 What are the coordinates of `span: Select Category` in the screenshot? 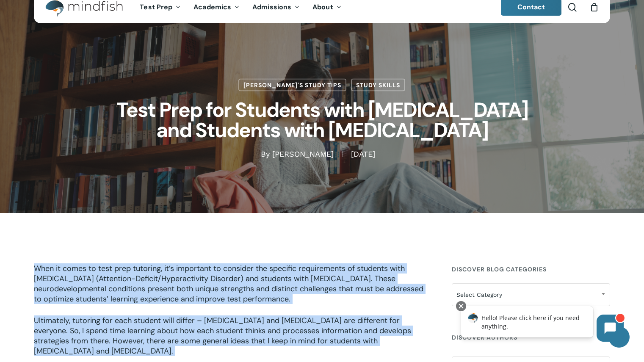 It's located at (531, 295).